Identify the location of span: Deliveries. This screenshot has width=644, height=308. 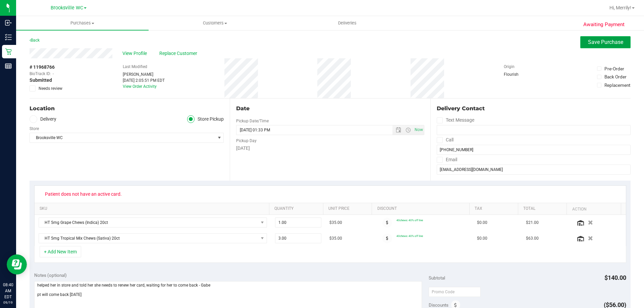
(347, 23).